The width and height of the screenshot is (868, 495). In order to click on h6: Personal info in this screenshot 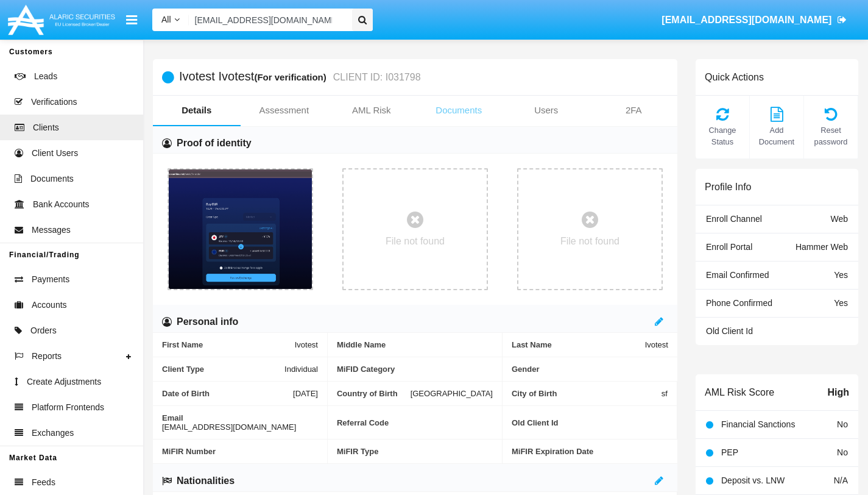, I will do `click(207, 322)`.